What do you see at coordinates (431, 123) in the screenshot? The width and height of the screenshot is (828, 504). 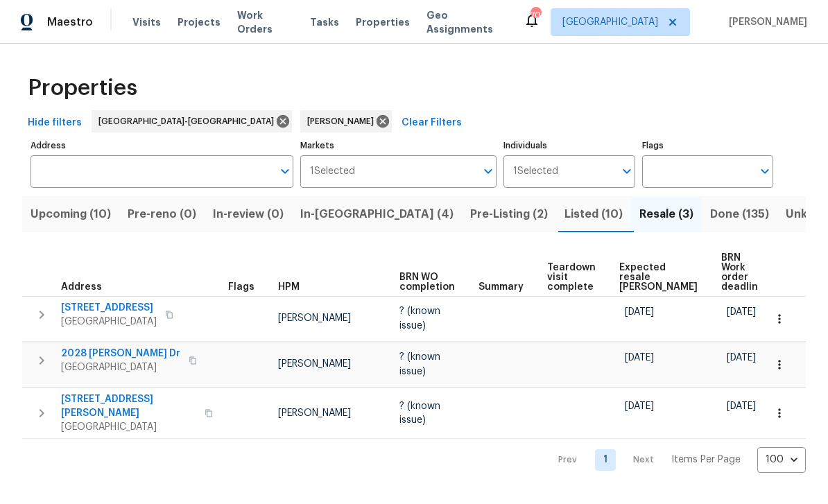 I see `span: Clear Filters` at bounding box center [431, 123].